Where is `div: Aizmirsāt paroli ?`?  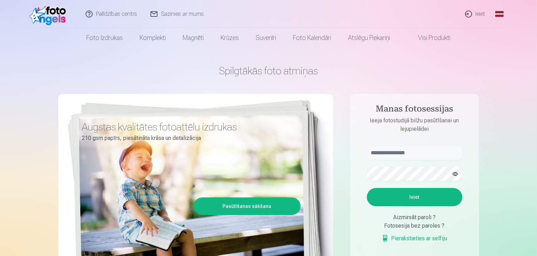 div: Aizmirsāt paroli ? is located at coordinates (415, 217).